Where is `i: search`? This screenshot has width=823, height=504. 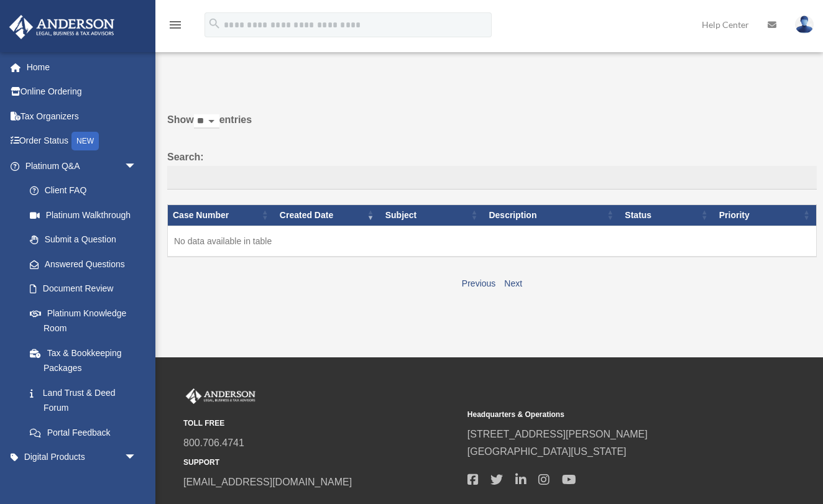 i: search is located at coordinates (214, 23).